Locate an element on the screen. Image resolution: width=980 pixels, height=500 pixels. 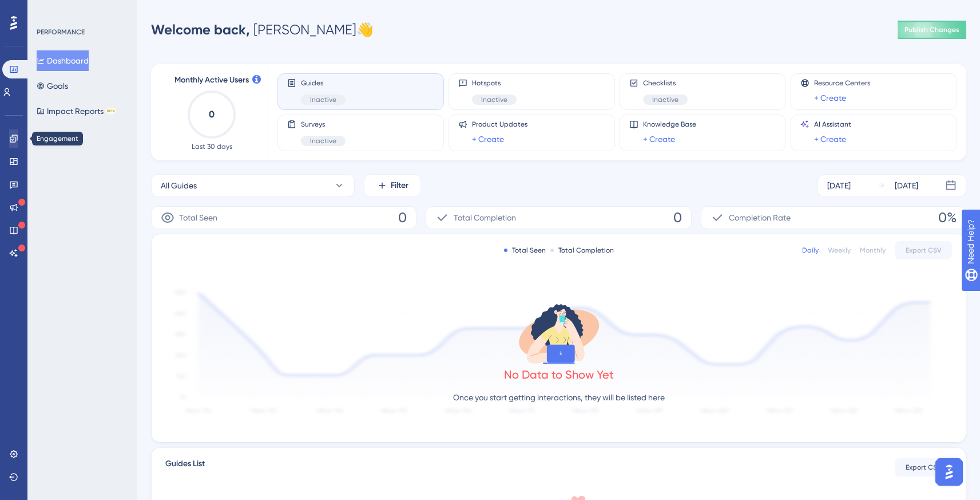
span: Last 30 days is located at coordinates (211, 147).